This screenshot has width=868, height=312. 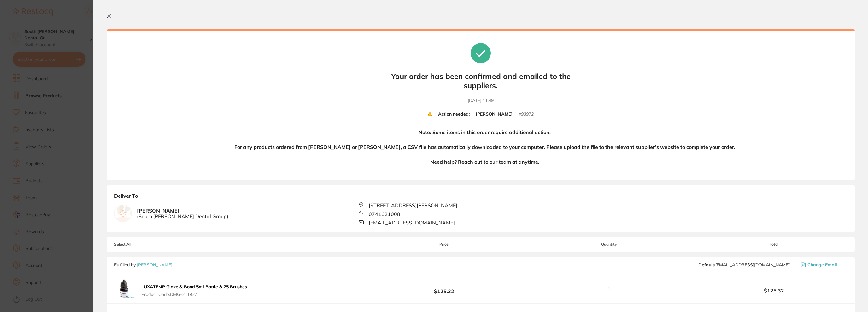 What do you see at coordinates (481, 197) in the screenshot?
I see `b: Deliver To` at bounding box center [481, 197].